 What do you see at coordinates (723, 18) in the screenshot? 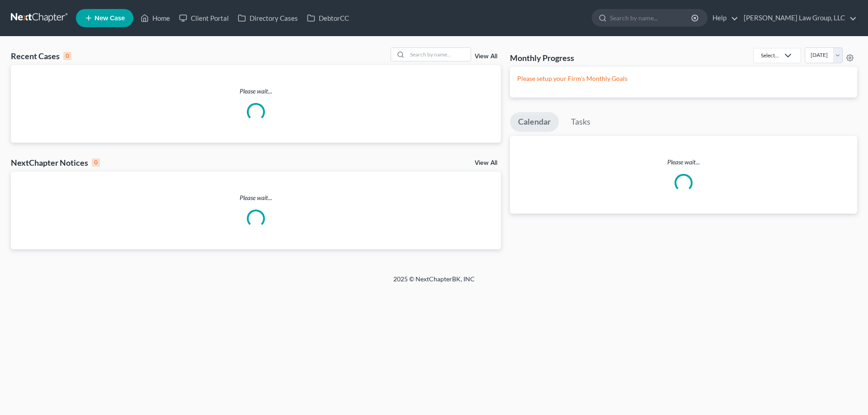
I see `a: Help` at bounding box center [723, 18].